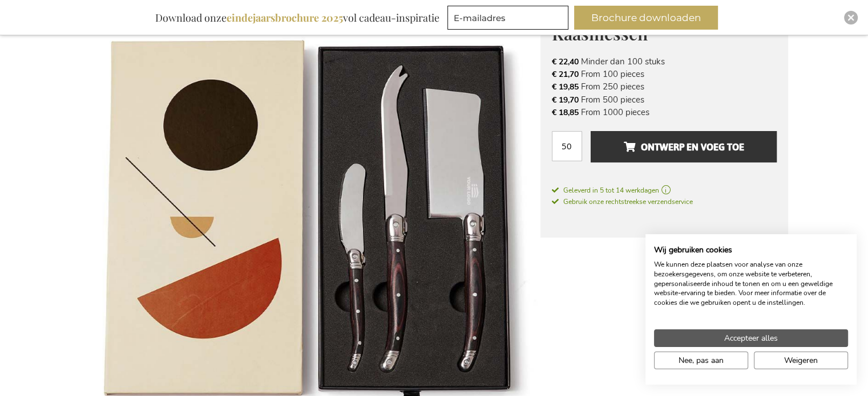 This screenshot has height=396, width=868. Describe the element at coordinates (622, 202) in the screenshot. I see `span: Gebruik onze rechtstreekse verzendservice` at that location.